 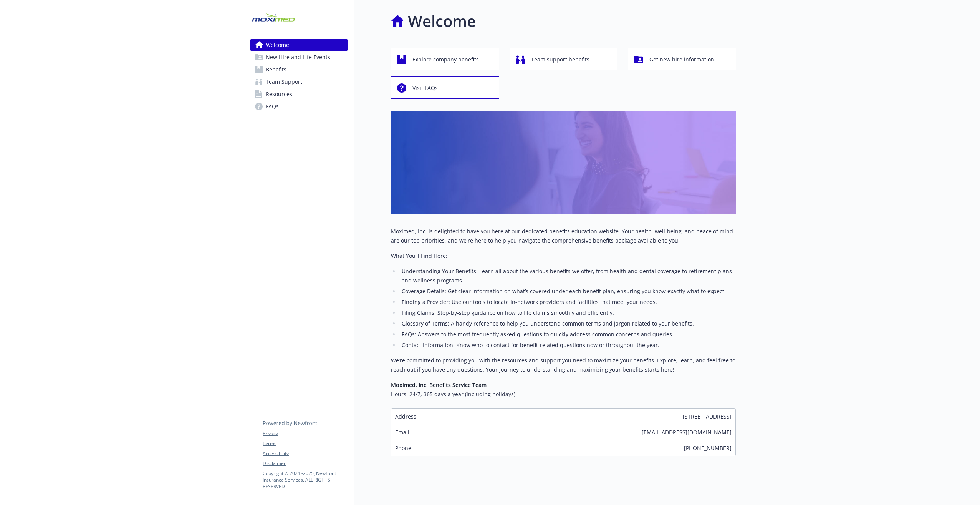 What do you see at coordinates (299, 57) in the screenshot?
I see `a: New Hire and Life Events` at bounding box center [299, 57].